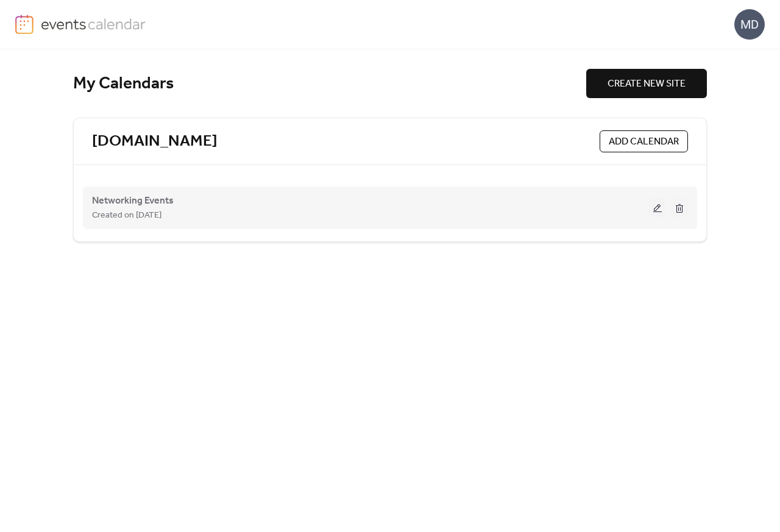  Describe the element at coordinates (93, 23) in the screenshot. I see `img: logo-type` at that location.